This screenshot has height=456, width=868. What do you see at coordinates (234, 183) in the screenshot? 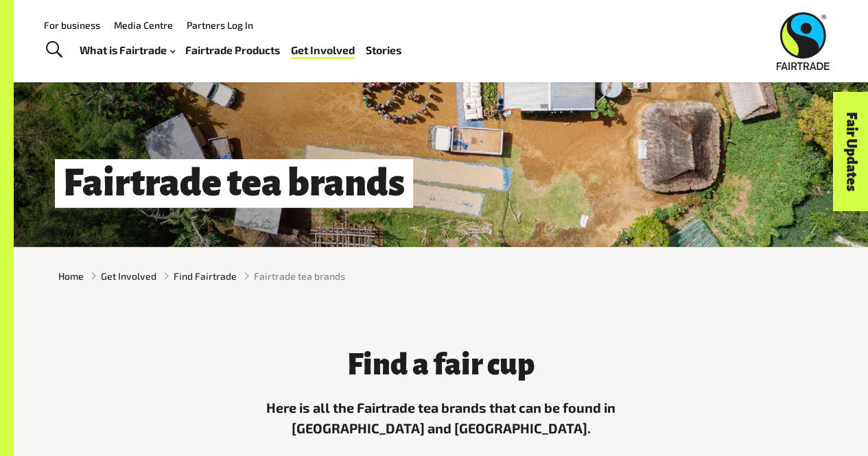
I see `h1: Fairtrade tea brands` at bounding box center [234, 183].